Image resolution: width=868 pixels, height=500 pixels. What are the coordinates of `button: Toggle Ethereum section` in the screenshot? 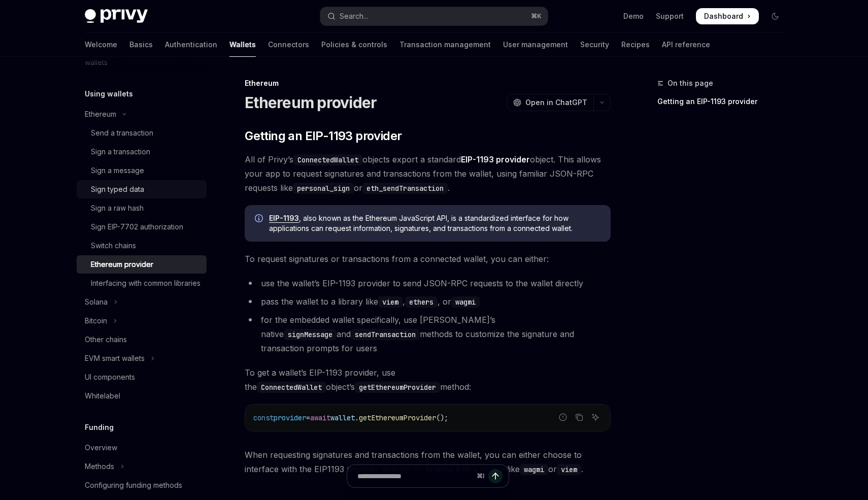 It's located at (142, 114).